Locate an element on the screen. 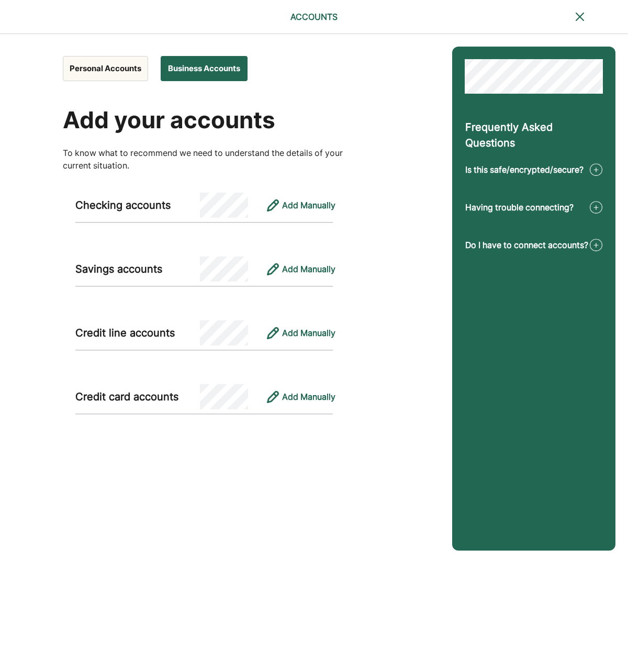  button: Personal Accounts is located at coordinates (105, 68).